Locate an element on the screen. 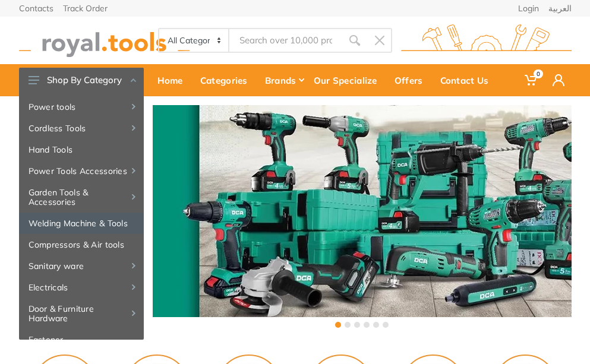  div: Our Specialize is located at coordinates (349, 80).